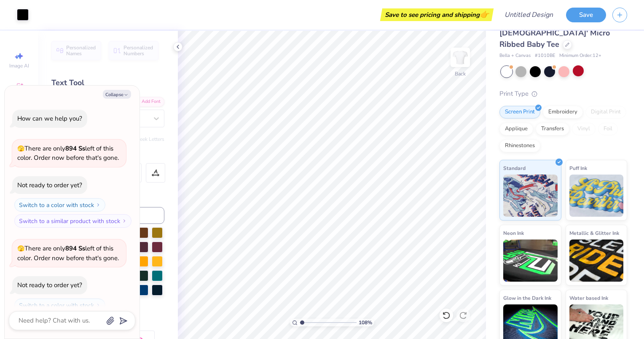  What do you see at coordinates (437, 15) in the screenshot?
I see `div: Save to see pricing and shipping` at bounding box center [437, 15].